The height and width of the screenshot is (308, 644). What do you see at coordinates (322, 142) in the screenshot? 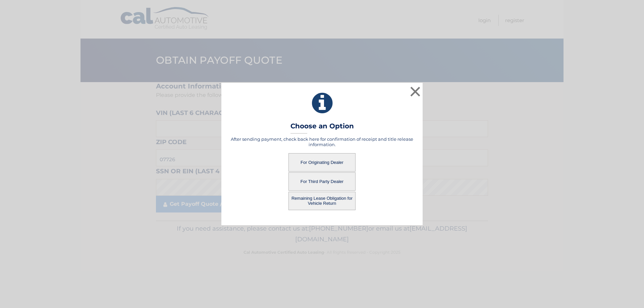
I see `h5: After sending payment, check back here for confirmation of receipt and title release information.` at bounding box center [322, 142].